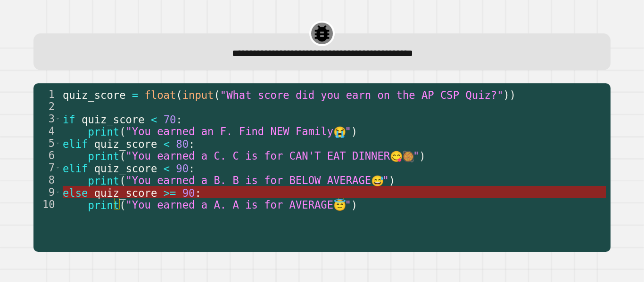 The image size is (644, 282). Describe the element at coordinates (69, 119) in the screenshot. I see `span: if` at that location.